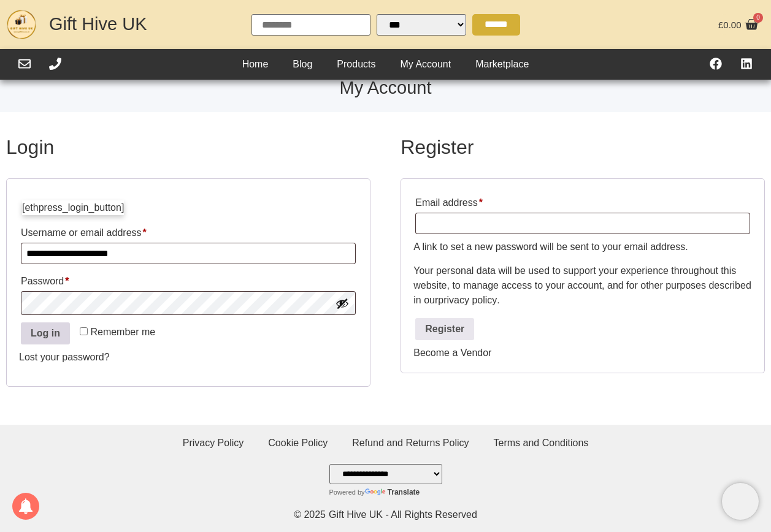 The image size is (771, 532). Describe the element at coordinates (403, 515) in the screenshot. I see `p: Gift Hive UK - All Rights Reserved` at that location.